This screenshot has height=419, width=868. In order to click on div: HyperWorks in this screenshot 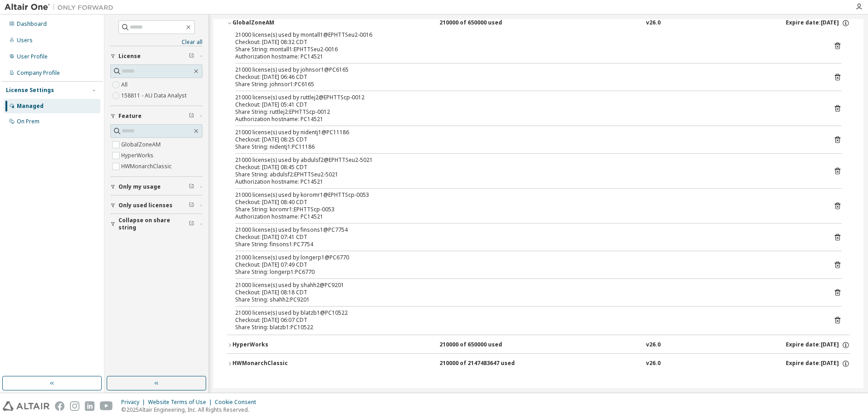, I will do `click(273, 345)`.